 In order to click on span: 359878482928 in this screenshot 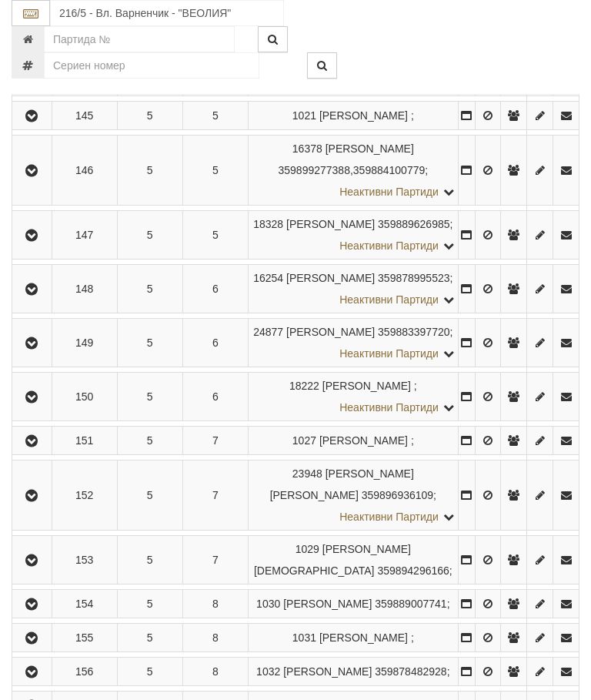, I will do `click(410, 672)`.